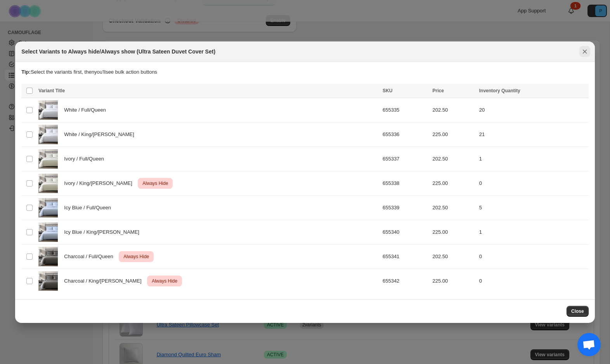 The width and height of the screenshot is (610, 364). Describe the element at coordinates (405, 281) in the screenshot. I see `td: 655342` at that location.